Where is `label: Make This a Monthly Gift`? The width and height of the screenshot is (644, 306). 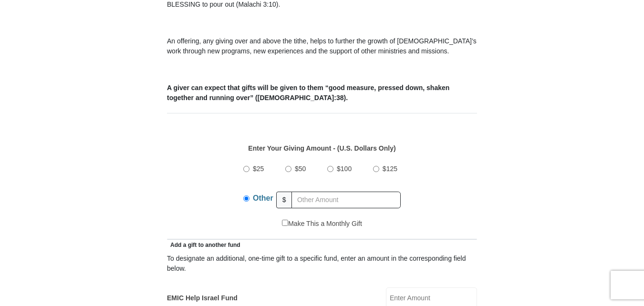
label: Make This a Monthly Gift is located at coordinates (322, 224).